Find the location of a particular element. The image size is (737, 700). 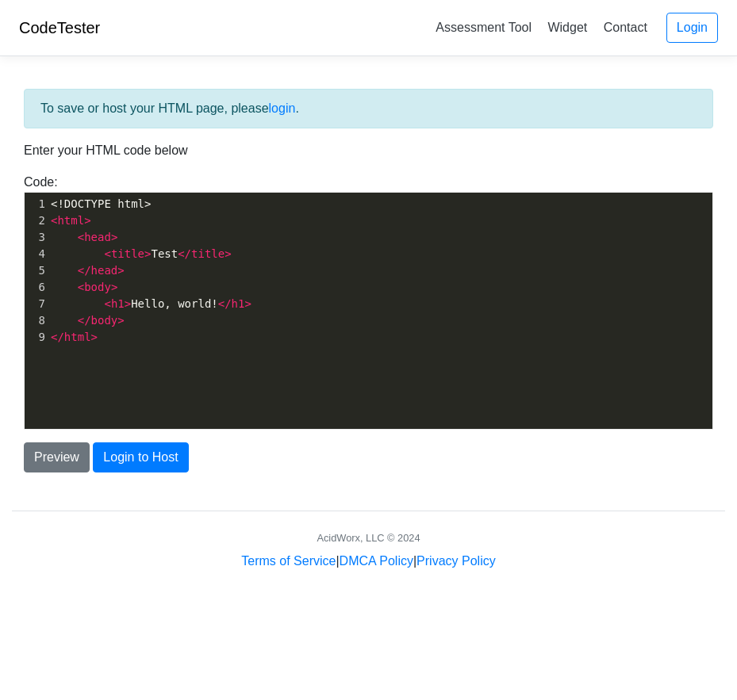

div: Code: is located at coordinates (368, 301).